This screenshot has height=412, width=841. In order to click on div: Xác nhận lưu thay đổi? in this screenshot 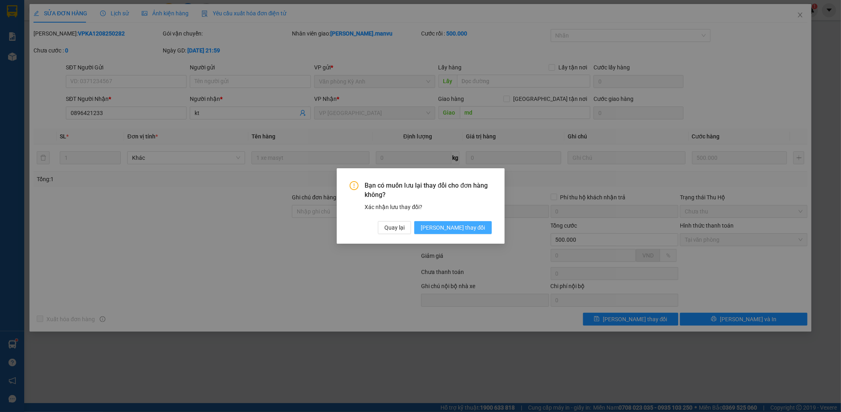, I will do `click(428, 207)`.